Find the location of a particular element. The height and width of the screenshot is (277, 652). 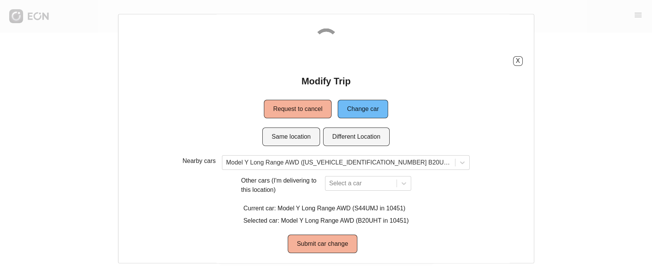

p: Other cars (I'm delivering to this location) is located at coordinates (282, 185).